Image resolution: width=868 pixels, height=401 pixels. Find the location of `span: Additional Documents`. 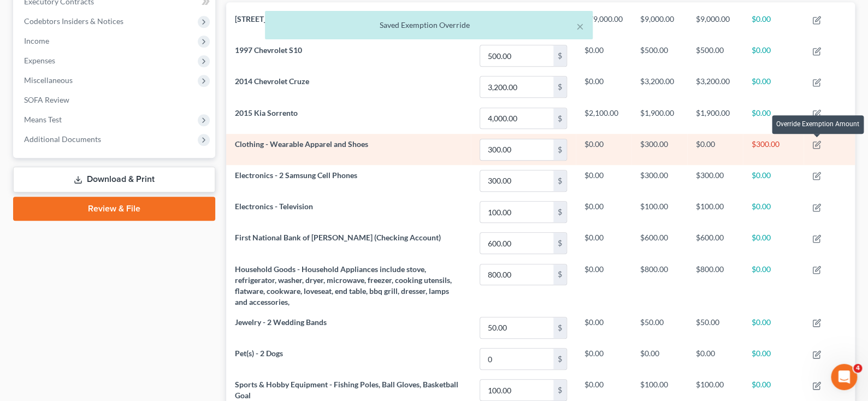

span: Additional Documents is located at coordinates (62, 139).